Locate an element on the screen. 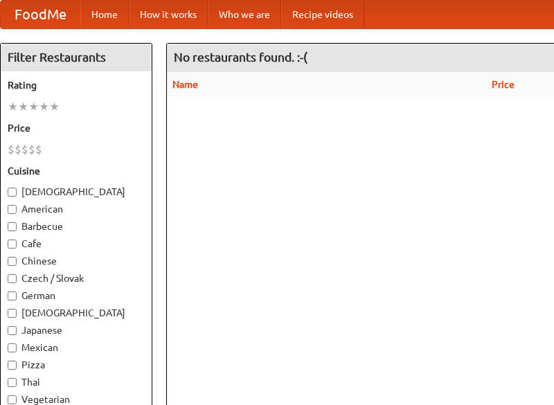 This screenshot has width=554, height=405. ng-pluralize: No restaurants found. :-( is located at coordinates (240, 57).